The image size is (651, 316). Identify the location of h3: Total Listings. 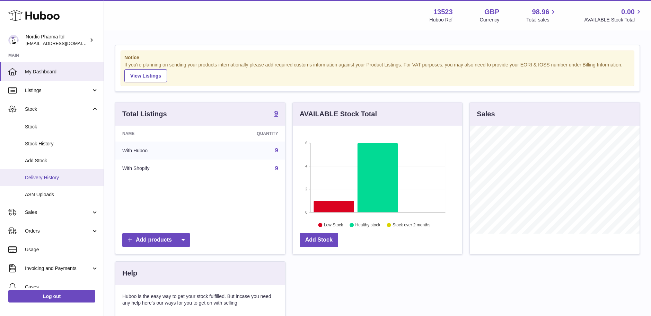
(145, 114).